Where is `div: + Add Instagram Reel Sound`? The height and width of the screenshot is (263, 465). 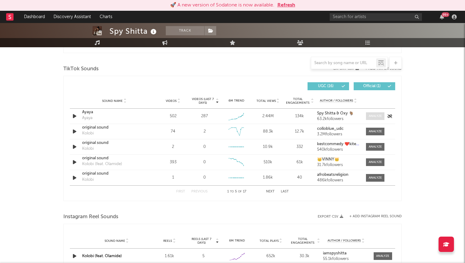
div: + Add Instagram Reel Sound is located at coordinates (372, 217).